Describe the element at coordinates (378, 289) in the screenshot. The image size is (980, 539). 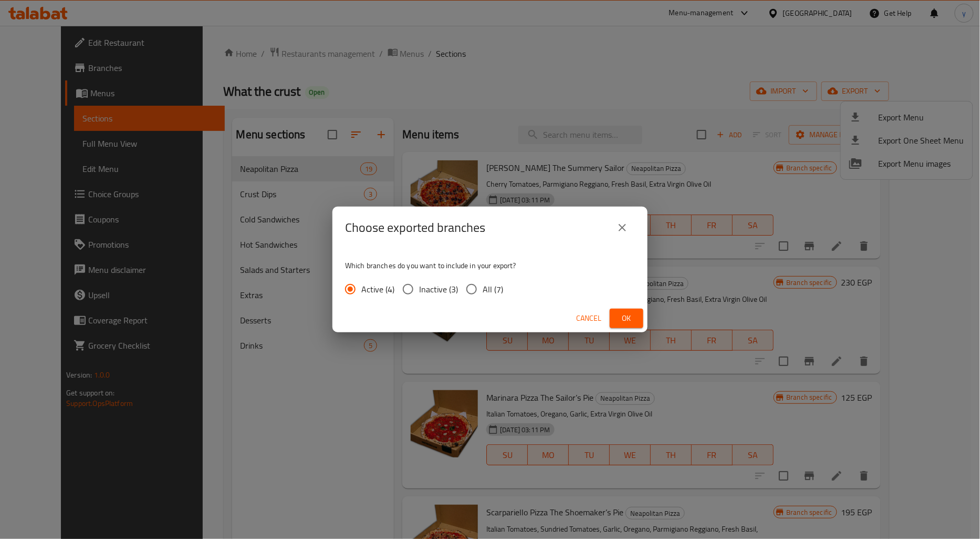
I see `span: Active (4)` at that location.